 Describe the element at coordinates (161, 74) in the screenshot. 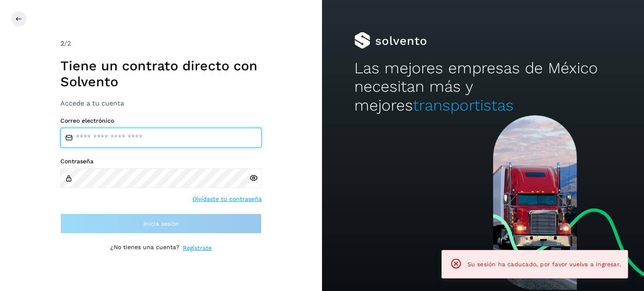

I see `h1: Tiene un contrato directo con Solvento` at that location.